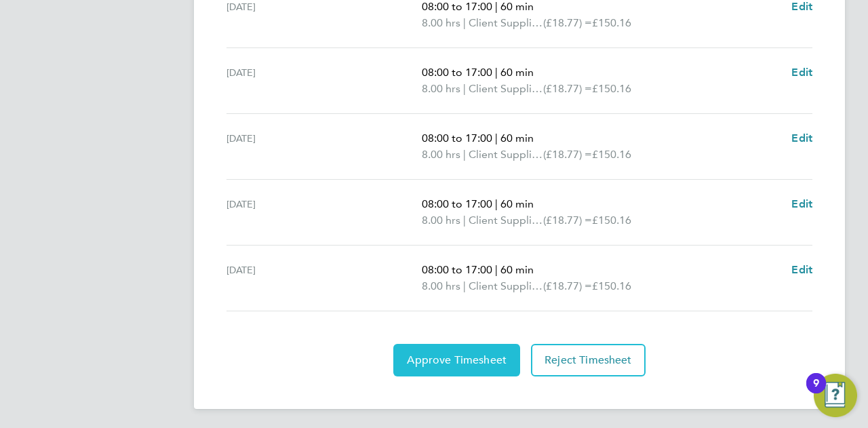  What do you see at coordinates (456, 360) in the screenshot?
I see `span: Approve Timesheet` at bounding box center [456, 360].